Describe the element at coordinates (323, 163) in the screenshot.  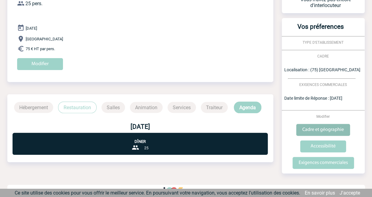
I see `input: Exigences commerciales` at that location.